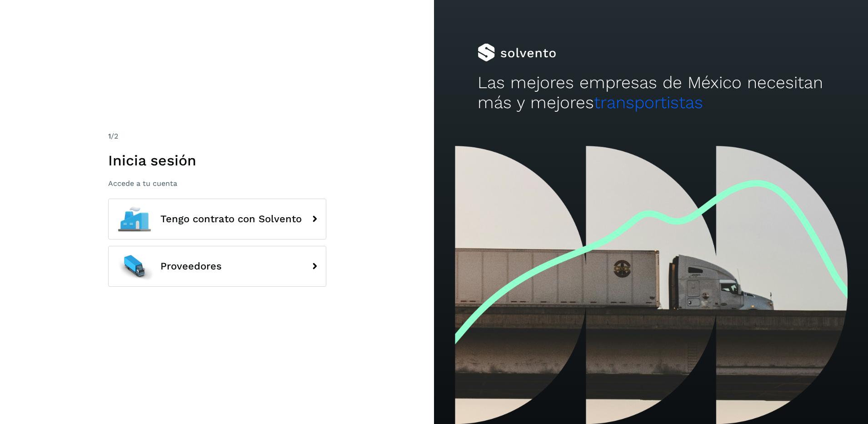  What do you see at coordinates (217, 266) in the screenshot?
I see `button: Proveedores` at bounding box center [217, 266].